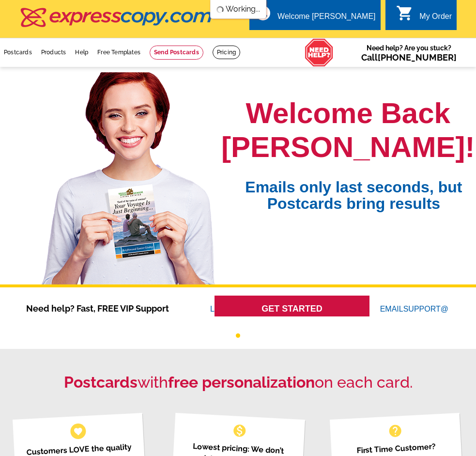 This screenshot has height=456, width=476. What do you see at coordinates (409, 53) in the screenshot?
I see `span: Need help? Are you stuck?` at bounding box center [409, 53].